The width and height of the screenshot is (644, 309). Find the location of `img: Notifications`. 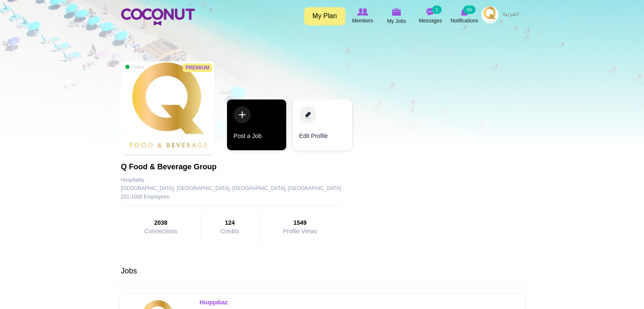

img: Notifications is located at coordinates (464, 12).